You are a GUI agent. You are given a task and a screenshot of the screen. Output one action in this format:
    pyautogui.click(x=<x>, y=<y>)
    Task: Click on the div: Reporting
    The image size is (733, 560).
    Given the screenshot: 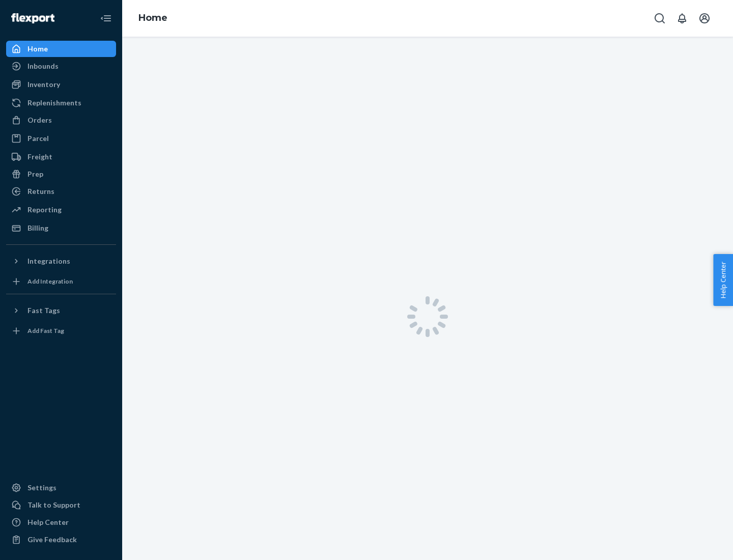 What is the action you would take?
    pyautogui.click(x=45, y=210)
    